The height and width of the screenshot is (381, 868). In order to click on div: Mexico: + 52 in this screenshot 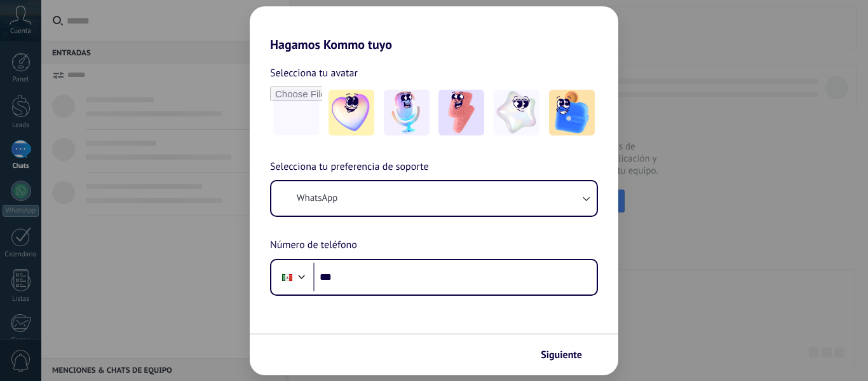, I will do `click(287, 278)`.